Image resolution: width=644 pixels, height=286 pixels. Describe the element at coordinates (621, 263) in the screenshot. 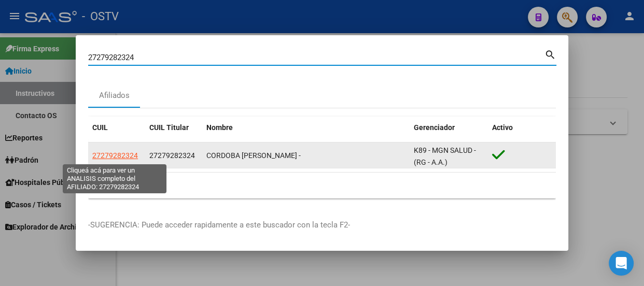

I see `div: Open Intercom Messenger` at that location.